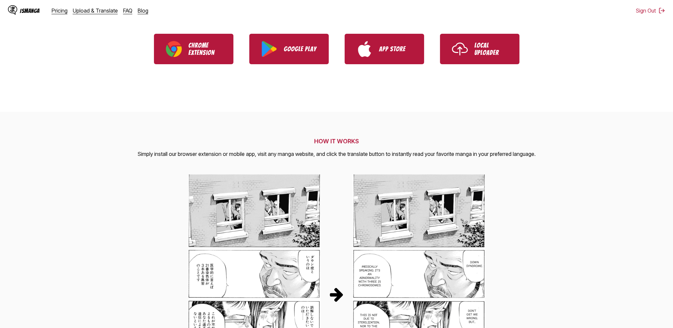  Describe the element at coordinates (460, 49) in the screenshot. I see `img: Upload icon` at that location.